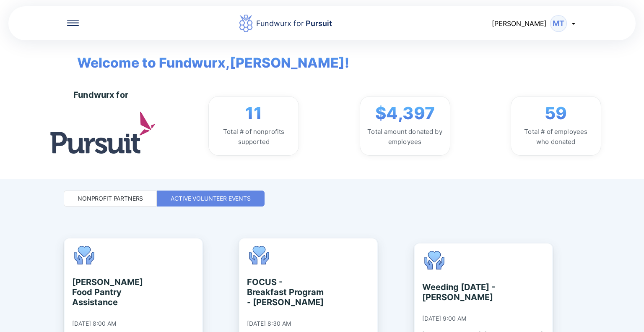 The height and width of the screenshot is (332, 644). What do you see at coordinates (110, 198) in the screenshot?
I see `div: Nonprofit Partners` at bounding box center [110, 198].